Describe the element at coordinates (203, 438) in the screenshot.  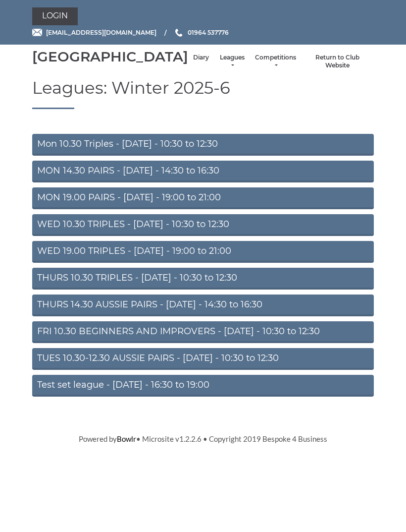
I see `span: Powered by • Microsite v1.2.2.6 • Copyright 2019 Bespoke 4 Business` at that location.